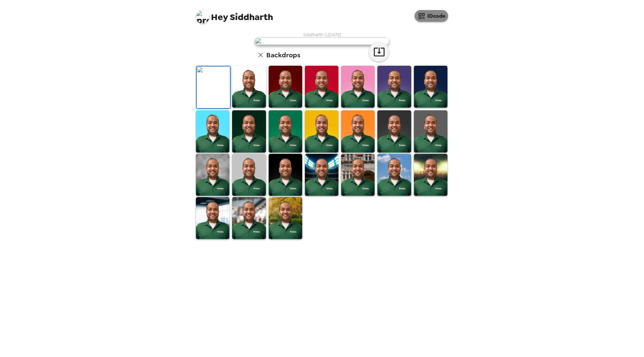 The width and height of the screenshot is (644, 357). What do you see at coordinates (431, 16) in the screenshot?
I see `button: IDcode` at bounding box center [431, 16].